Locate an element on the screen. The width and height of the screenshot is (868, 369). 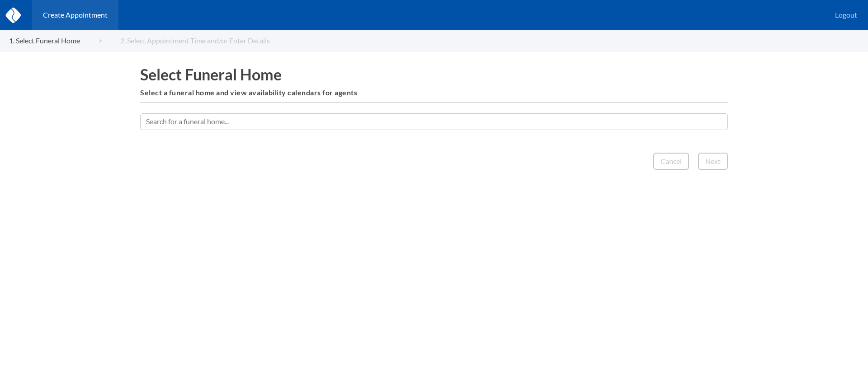
h6: Select a funeral home and view availability calendars for agents is located at coordinates (434, 93).